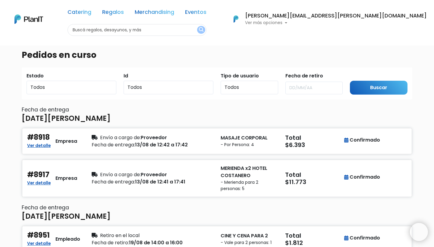 Image resolution: width=434 pixels, height=247 pixels. What do you see at coordinates (249, 186) in the screenshot?
I see `small: - Merienda para 2 personas: 5` at bounding box center [249, 186].